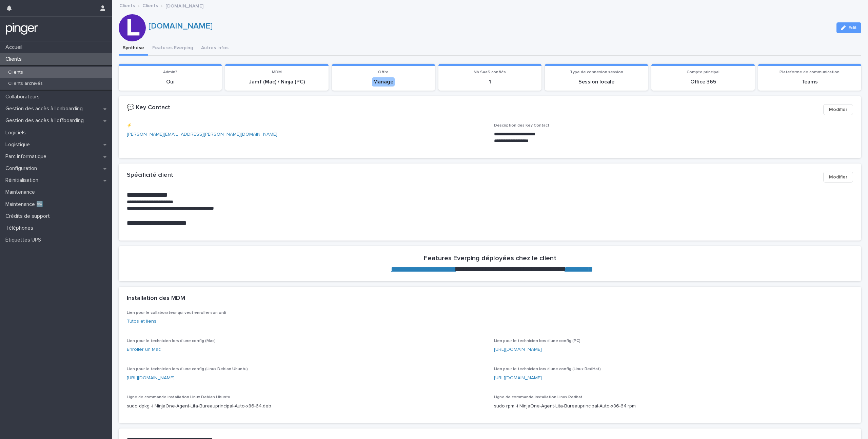 The width and height of the screenshot is (868, 439). Describe the element at coordinates (141, 321) in the screenshot. I see `a: Tutos et liens` at that location.